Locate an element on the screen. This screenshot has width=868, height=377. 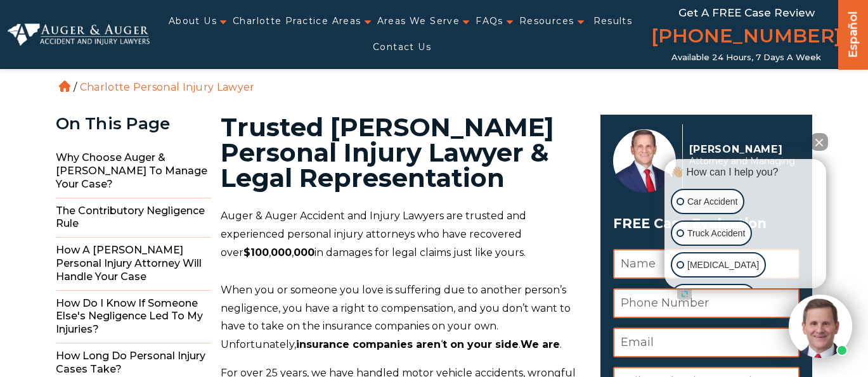
a: About Us is located at coordinates (193, 21).